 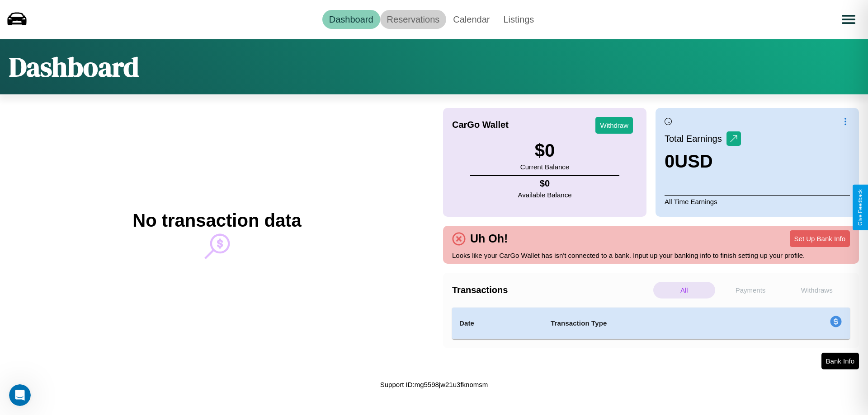 I want to click on h4: Uh Oh!, so click(x=489, y=239).